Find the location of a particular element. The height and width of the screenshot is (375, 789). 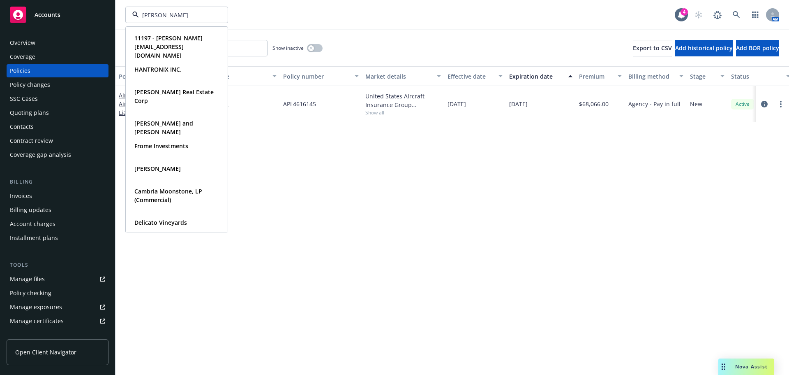

span: New is located at coordinates (696, 104).